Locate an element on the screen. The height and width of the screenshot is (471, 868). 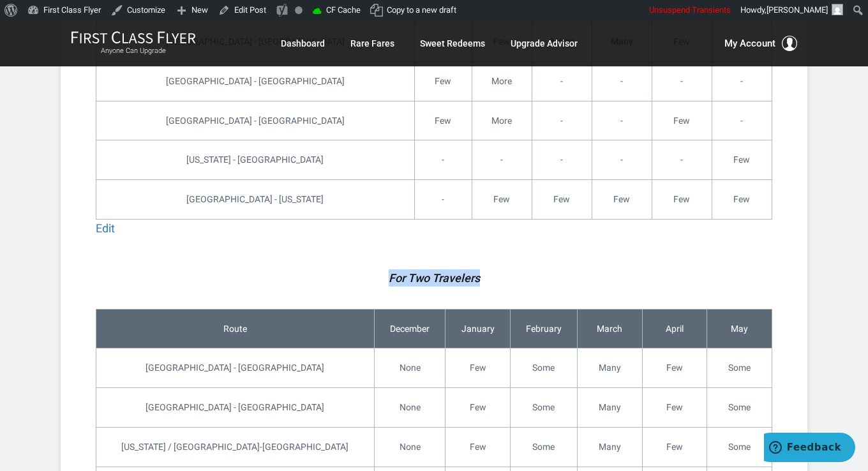
td: May is located at coordinates (740, 329).